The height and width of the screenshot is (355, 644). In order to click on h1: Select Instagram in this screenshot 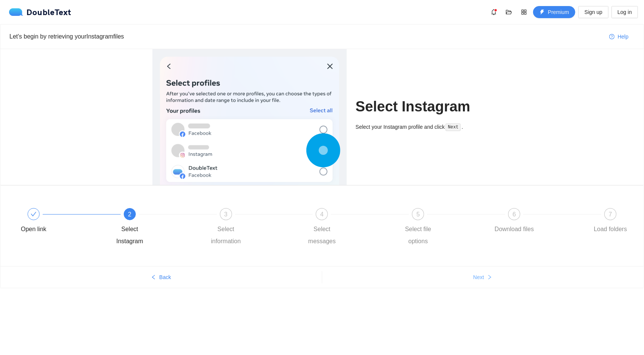, I will do `click(423, 106)`.